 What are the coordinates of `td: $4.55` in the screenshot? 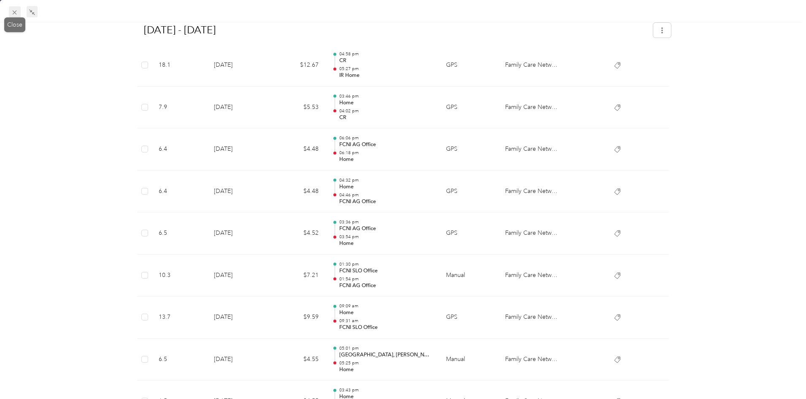 It's located at (298, 360).